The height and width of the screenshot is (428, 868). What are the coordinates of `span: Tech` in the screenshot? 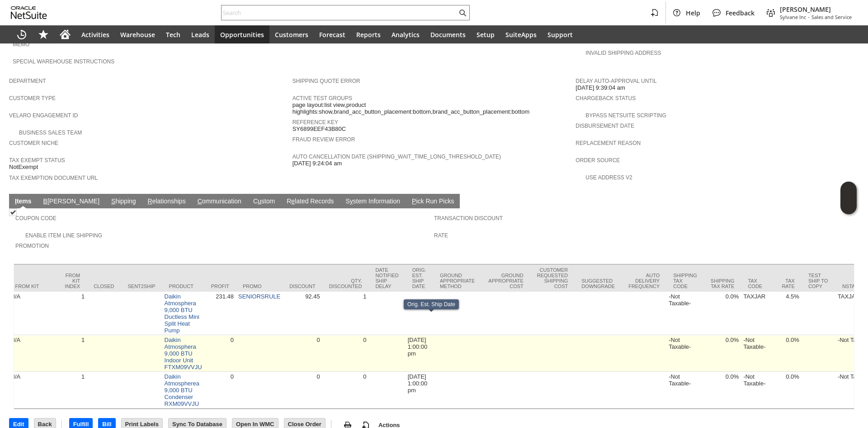 It's located at (173, 35).